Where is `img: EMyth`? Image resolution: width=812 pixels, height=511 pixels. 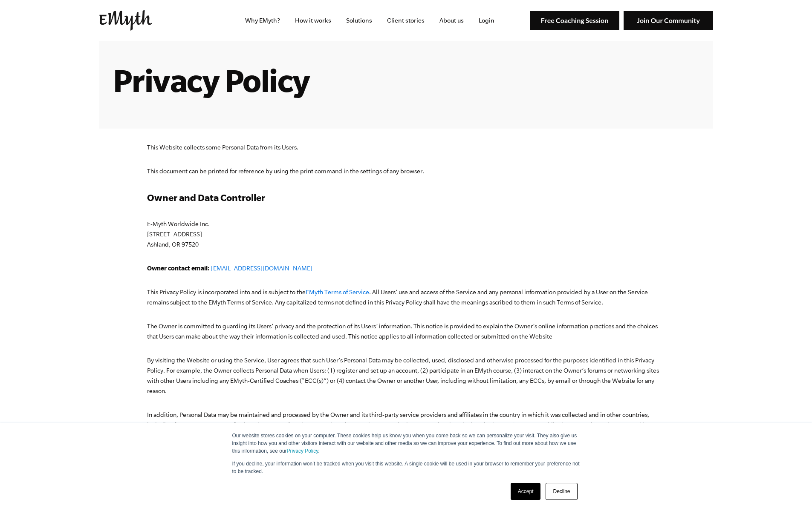 img: EMyth is located at coordinates (125, 21).